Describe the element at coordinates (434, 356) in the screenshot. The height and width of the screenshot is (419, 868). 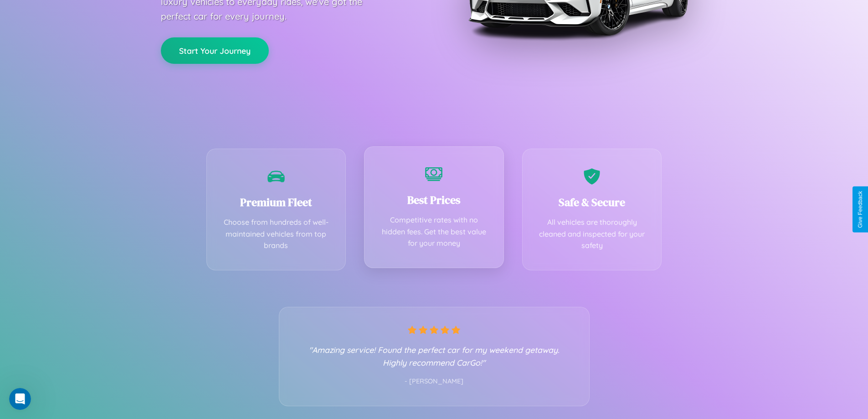
I see `p: "Amazing service! Found the perfect car for my weekend getaway. Highly recommend CarGo!"` at that location.